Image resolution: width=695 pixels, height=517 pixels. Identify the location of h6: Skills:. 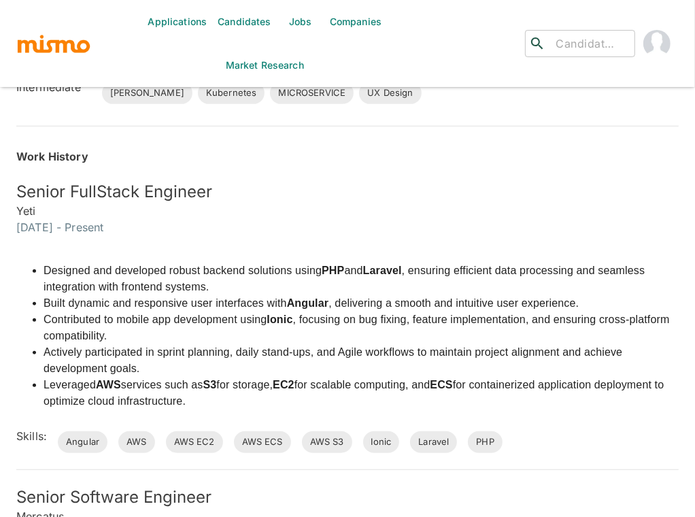
(31, 436).